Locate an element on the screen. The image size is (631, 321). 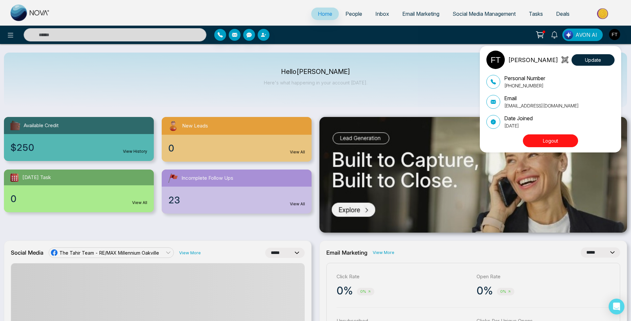
p: Date Joined is located at coordinates (518, 118).